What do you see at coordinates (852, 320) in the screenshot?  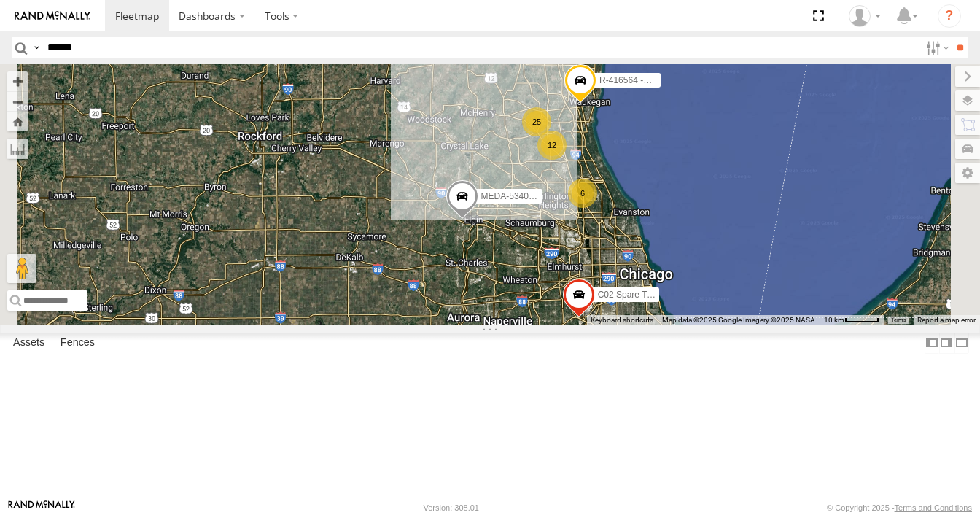 I see `button: Map Scale: 10 km per 44 pixels` at bounding box center [852, 320].